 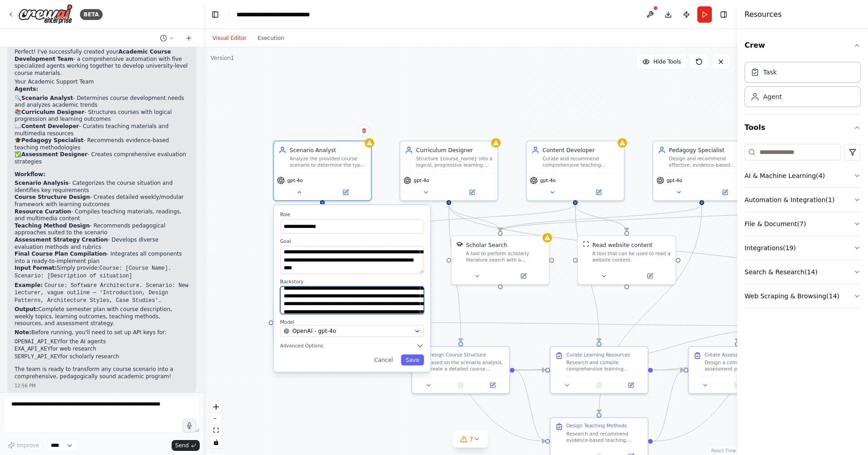 What do you see at coordinates (41, 183) in the screenshot?
I see `strong: Scenario Analysis` at bounding box center [41, 183].